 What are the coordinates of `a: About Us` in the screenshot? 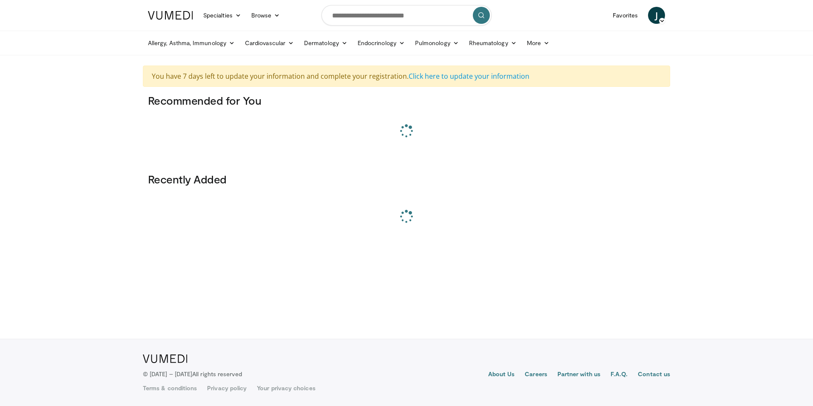 It's located at (502, 375).